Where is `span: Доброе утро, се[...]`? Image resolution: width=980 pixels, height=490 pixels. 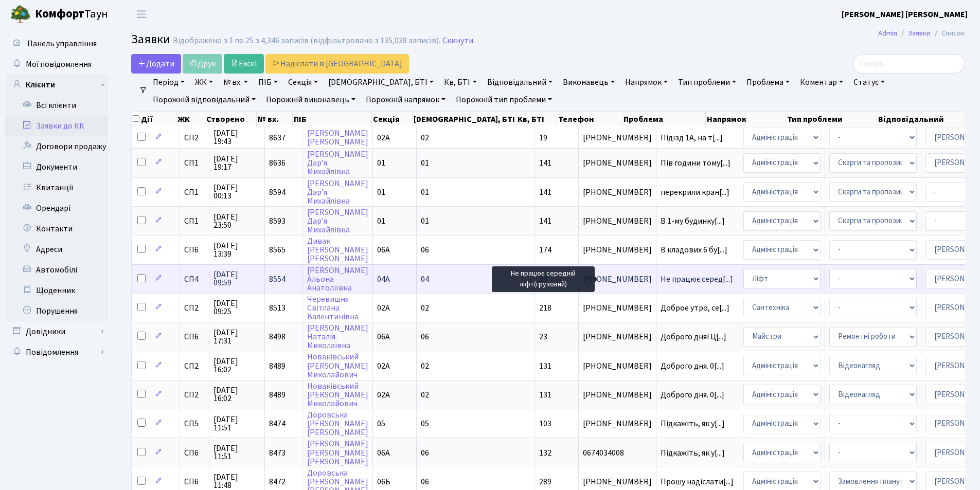
span: Доброе утро, се[...] is located at coordinates (695, 308).